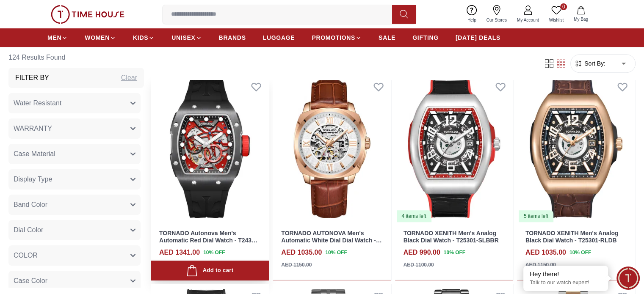  Describe the element at coordinates (581, 14) in the screenshot. I see `button: My Bag` at that location.